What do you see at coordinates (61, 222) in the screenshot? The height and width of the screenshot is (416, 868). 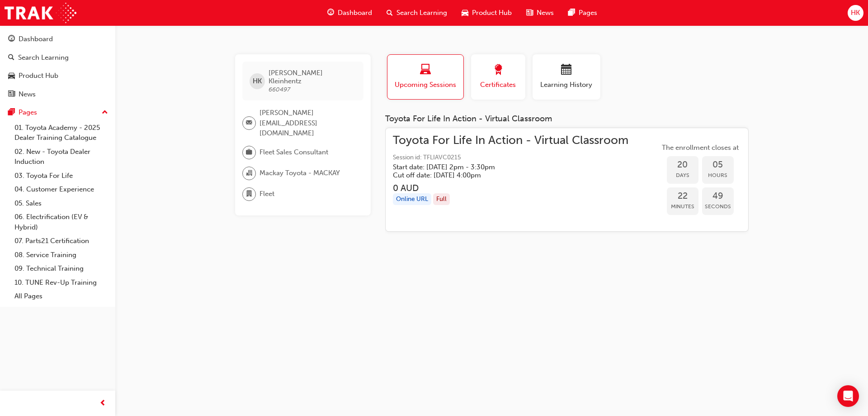 I see `a: 06. Electrification (EV & Hybrid)` at bounding box center [61, 222].